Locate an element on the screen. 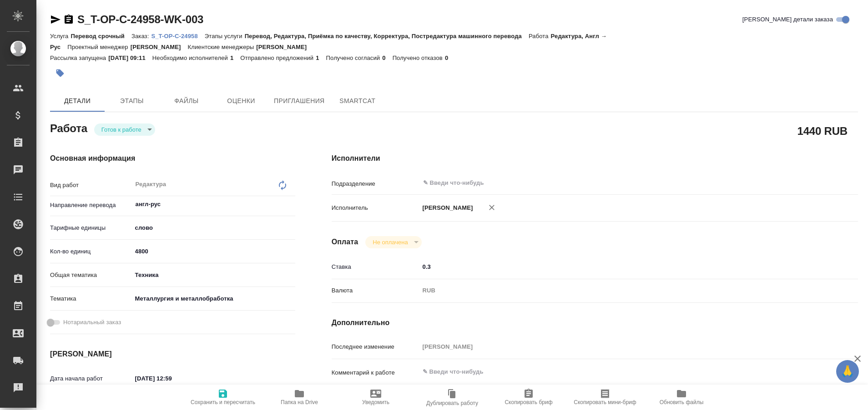 The width and height of the screenshot is (868, 410). span: Приглашения is located at coordinates (299, 101).